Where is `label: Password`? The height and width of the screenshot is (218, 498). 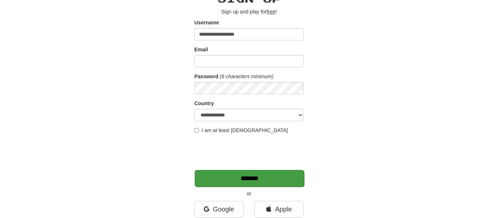
label: Password is located at coordinates (206, 76).